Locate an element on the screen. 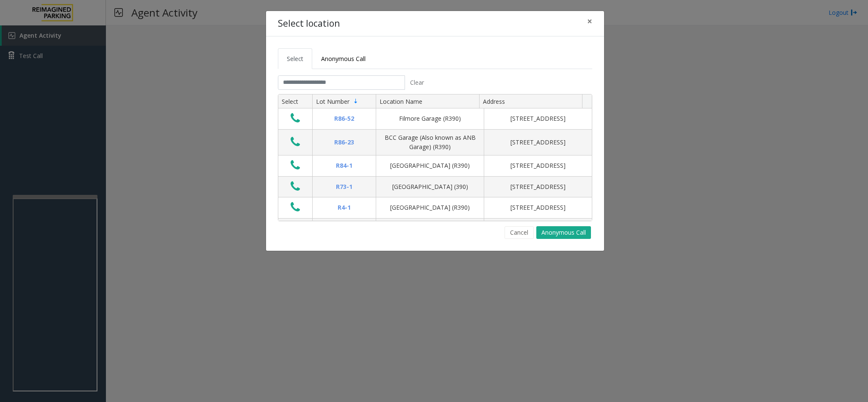  div: R86-23 is located at coordinates (344, 143).